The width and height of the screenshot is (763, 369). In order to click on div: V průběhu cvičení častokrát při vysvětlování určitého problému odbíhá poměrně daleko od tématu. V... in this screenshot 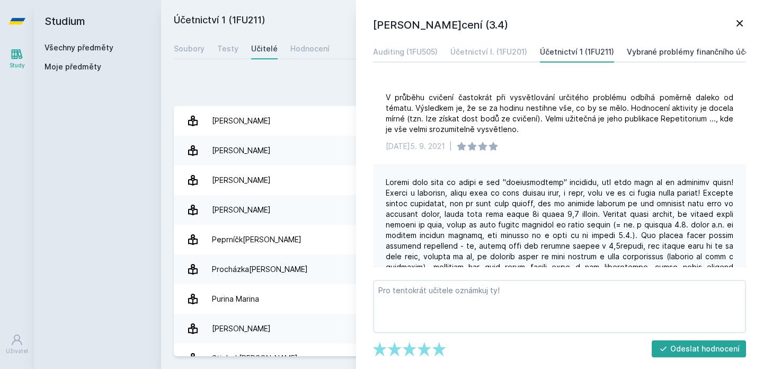, I will do `click(560, 113)`.